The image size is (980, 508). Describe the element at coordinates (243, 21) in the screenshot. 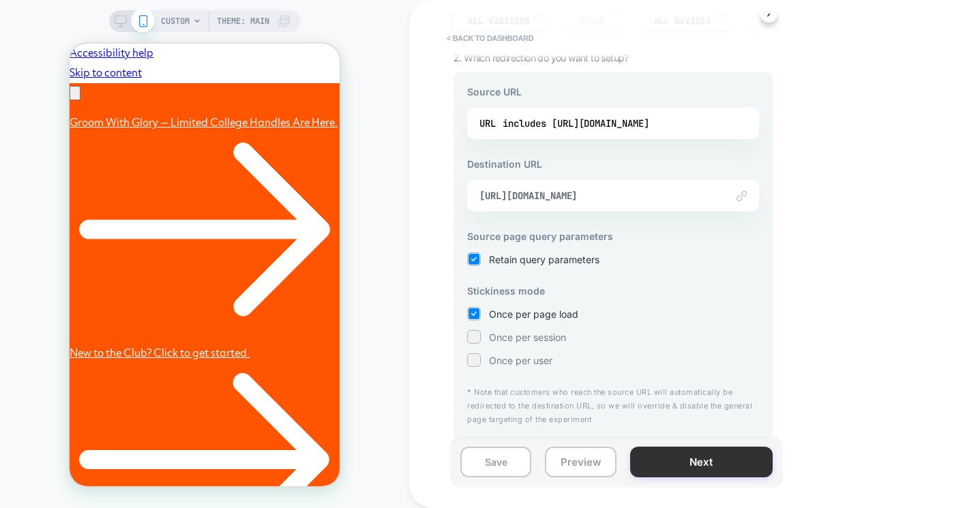

I see `span: Theme: MAIN` at that location.